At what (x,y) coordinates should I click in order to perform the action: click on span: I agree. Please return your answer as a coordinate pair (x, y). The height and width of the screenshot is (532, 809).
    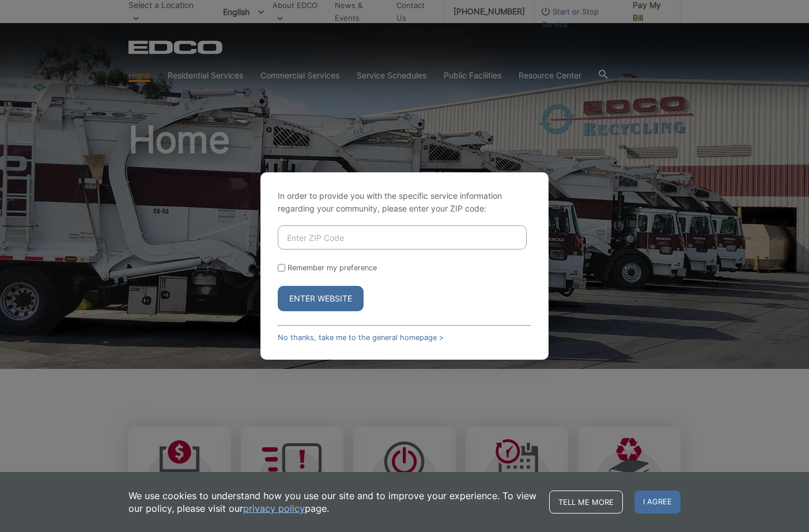
    Looking at the image, I should click on (657, 502).